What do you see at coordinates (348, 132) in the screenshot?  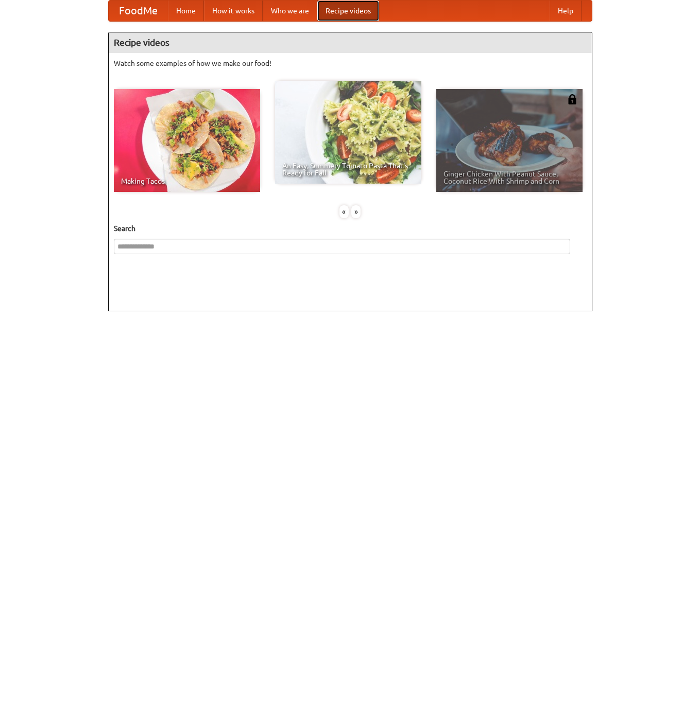 I see `a: An Easy, Summery Tomato Pasta That's Ready for Fall` at bounding box center [348, 132].